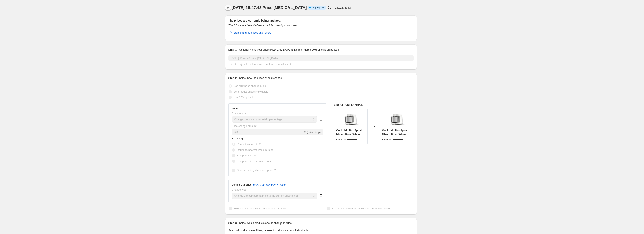 This screenshot has width=644, height=234. I want to click on span: End prices in a certain number, so click(255, 161).